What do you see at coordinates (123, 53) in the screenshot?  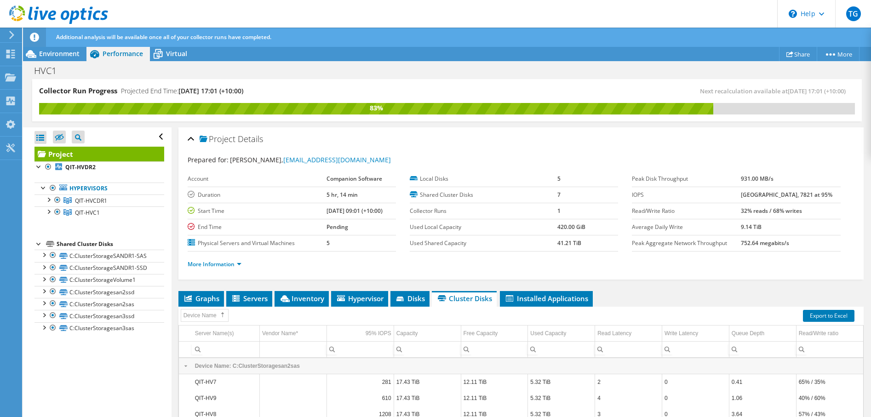 I see `span: Performance` at bounding box center [123, 53].